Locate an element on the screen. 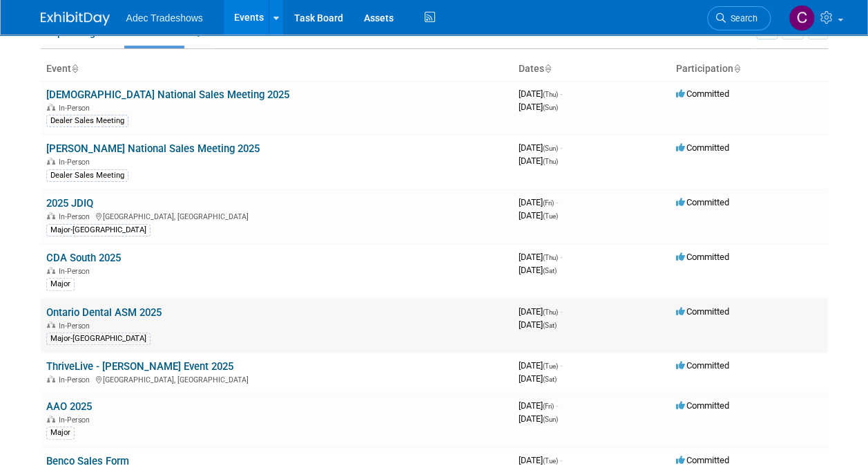 The height and width of the screenshot is (466, 868). a: Ontario Dental ASM 2025 is located at coordinates (103, 312).